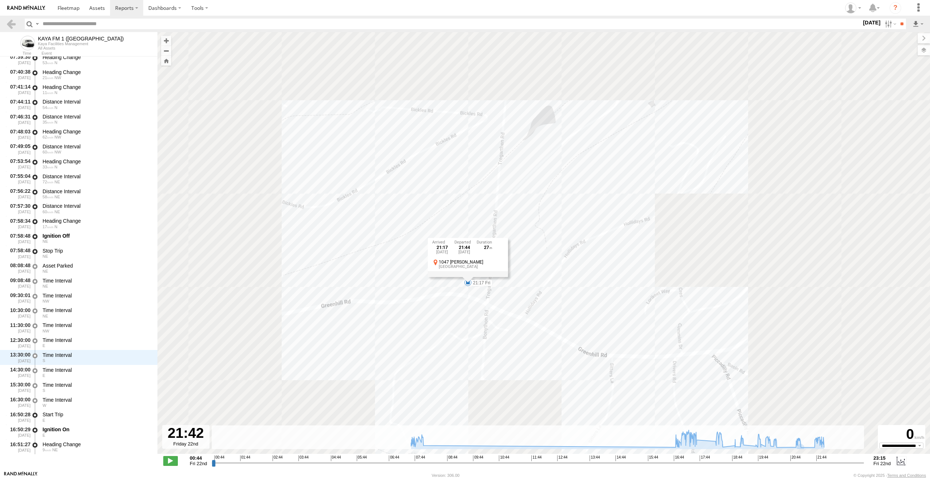 This screenshot has width=930, height=479. I want to click on span: 16:44, so click(679, 458).